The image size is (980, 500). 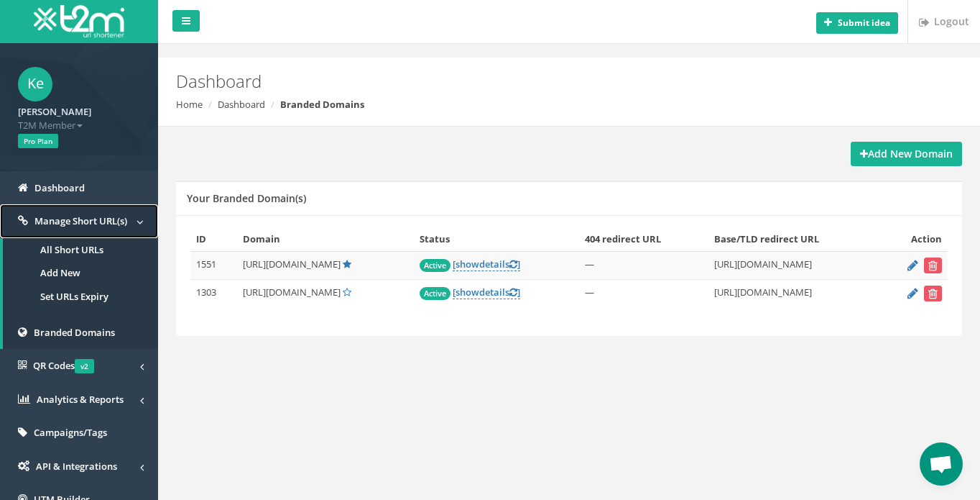 What do you see at coordinates (63, 365) in the screenshot?
I see `span: QR Codes` at bounding box center [63, 365].